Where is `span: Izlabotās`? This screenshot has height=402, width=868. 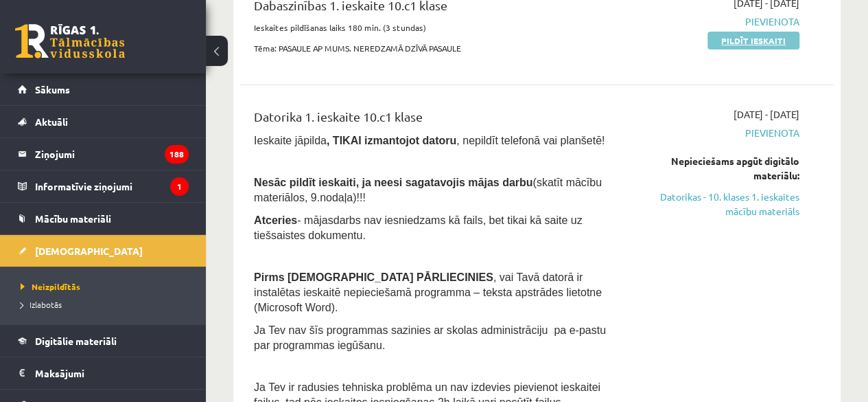 span: Izlabotās is located at coordinates (41, 304).